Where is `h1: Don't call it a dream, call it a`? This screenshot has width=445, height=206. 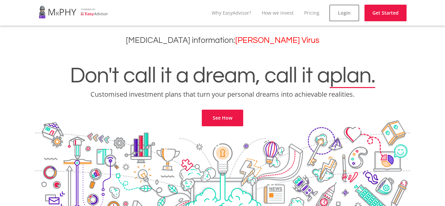 h1: Don't call it a dream, call it a is located at coordinates (222, 76).